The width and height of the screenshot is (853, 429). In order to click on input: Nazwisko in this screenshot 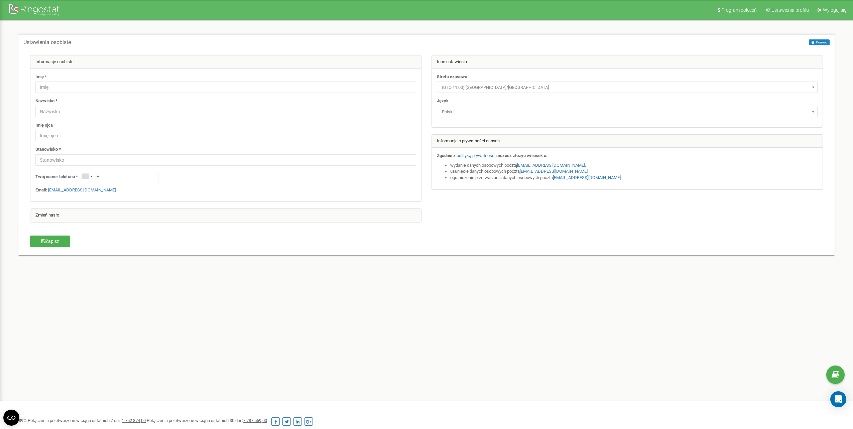, I will do `click(226, 112)`.